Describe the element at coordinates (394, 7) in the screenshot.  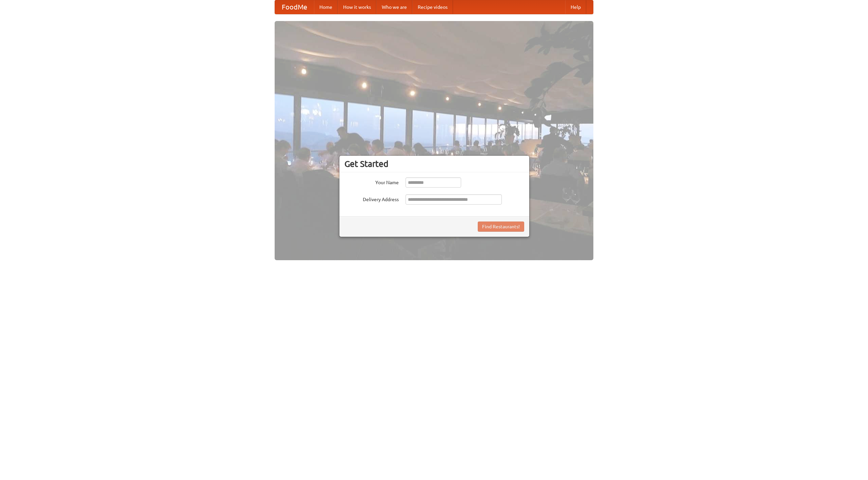
I see `a: Who we are` at that location.